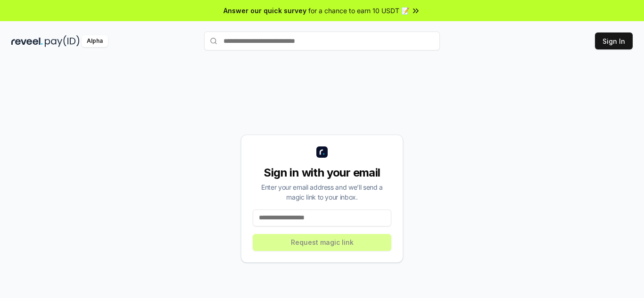  Describe the element at coordinates (322, 152) in the screenshot. I see `img: logo_small` at that location.